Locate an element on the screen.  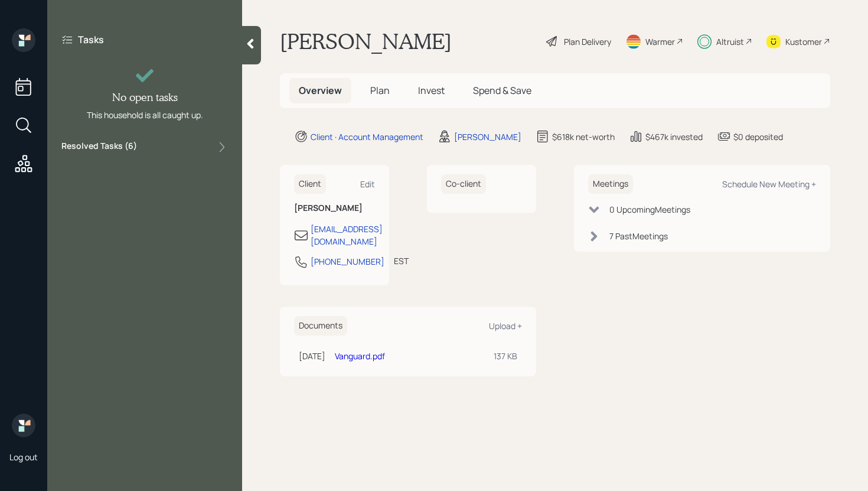
h6: Co-client is located at coordinates (463, 184).